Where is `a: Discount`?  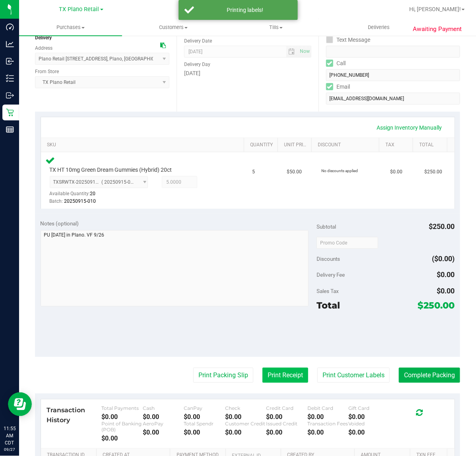 a: Discount is located at coordinates (347, 145).